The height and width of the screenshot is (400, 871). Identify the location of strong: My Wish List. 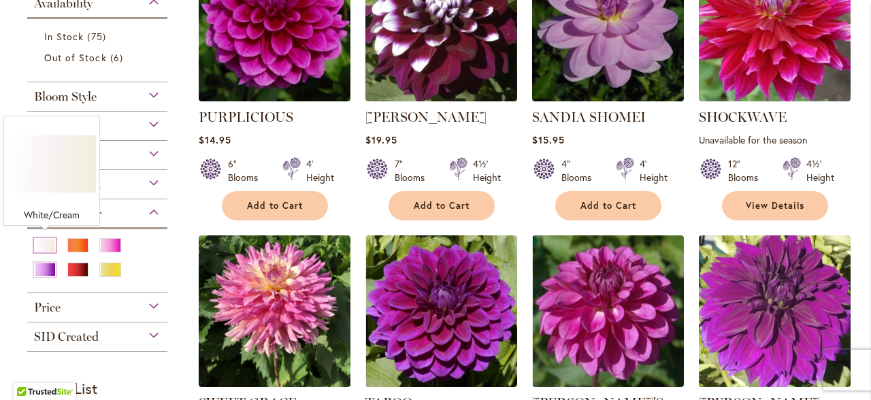
(55, 388).